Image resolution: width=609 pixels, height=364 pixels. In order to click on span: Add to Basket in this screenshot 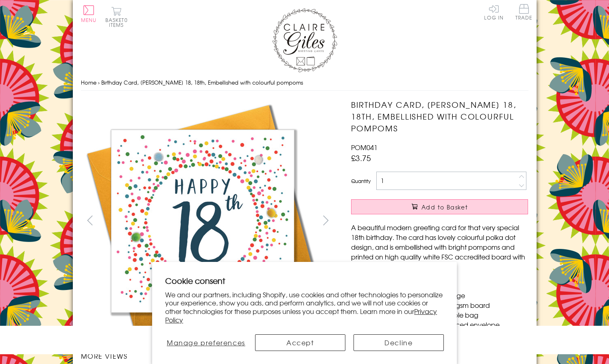, I will do `click(445, 207)`.